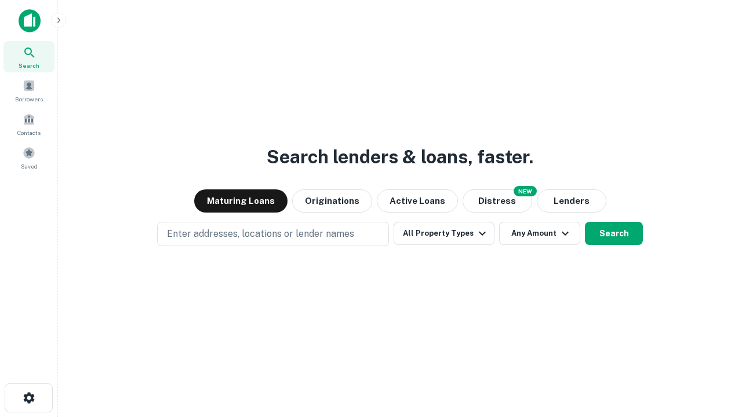 This screenshot has width=742, height=417. Describe the element at coordinates (614, 234) in the screenshot. I see `button: Search` at that location.